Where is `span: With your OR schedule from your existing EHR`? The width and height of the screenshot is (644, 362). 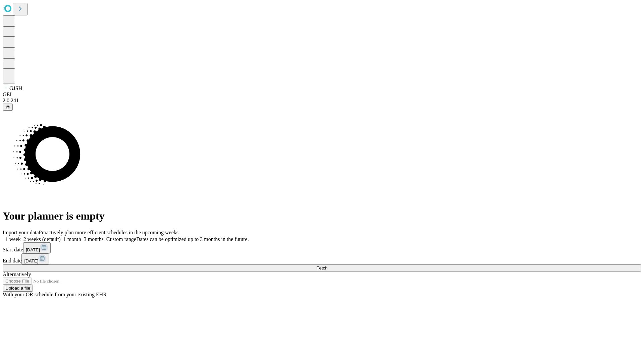
span: With your OR schedule from your existing EHR is located at coordinates (55, 294).